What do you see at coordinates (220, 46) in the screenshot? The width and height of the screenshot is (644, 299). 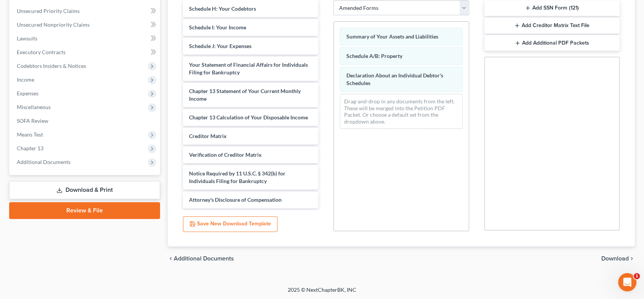 I see `span: Schedule J: Your Expenses` at bounding box center [220, 46].